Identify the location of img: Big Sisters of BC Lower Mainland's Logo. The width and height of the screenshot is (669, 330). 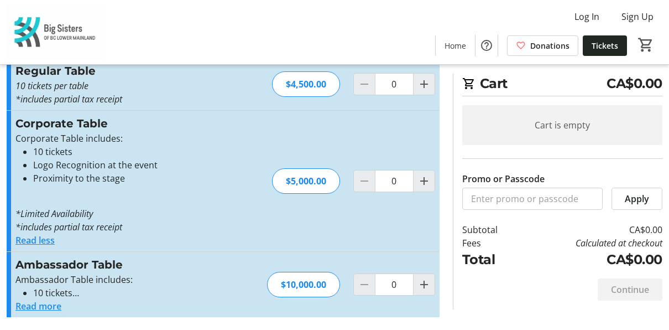
(56, 32).